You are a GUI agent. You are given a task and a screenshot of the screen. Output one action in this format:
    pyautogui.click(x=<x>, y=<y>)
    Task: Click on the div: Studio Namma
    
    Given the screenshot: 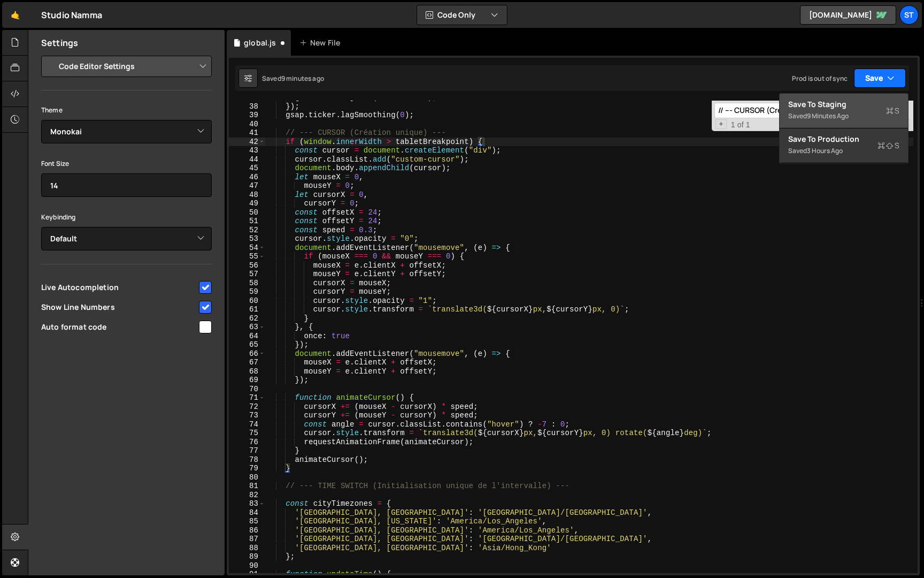 What is the action you would take?
    pyautogui.click(x=72, y=15)
    